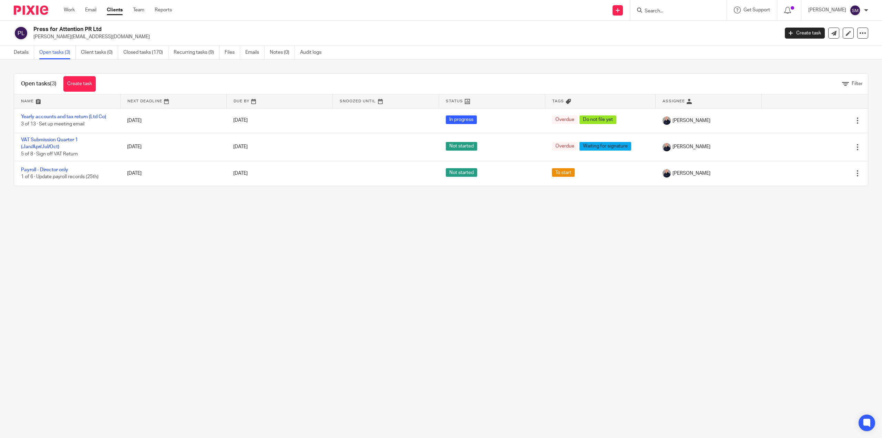 This screenshot has width=882, height=438. I want to click on span: 1 of 6 · Update payroll records (25th), so click(60, 177).